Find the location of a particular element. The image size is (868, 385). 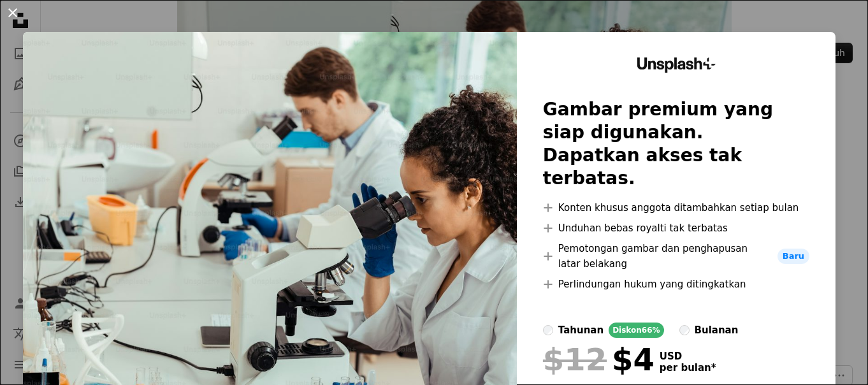

span: $12 is located at coordinates (575, 359).